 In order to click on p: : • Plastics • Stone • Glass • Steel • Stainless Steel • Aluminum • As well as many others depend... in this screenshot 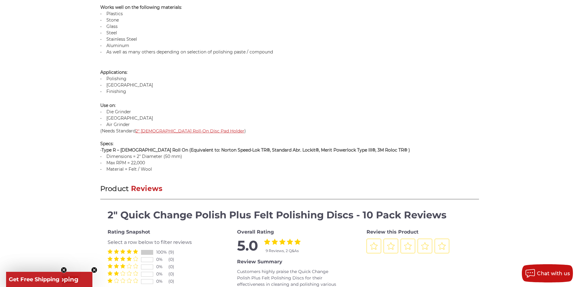, I will do `click(290, 30)`.